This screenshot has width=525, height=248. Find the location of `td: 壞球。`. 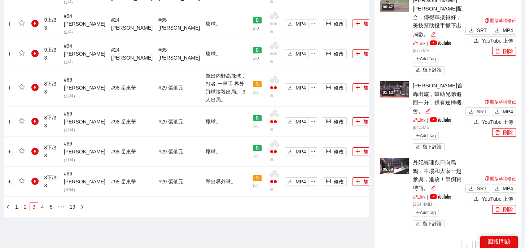

td: 壞球。 is located at coordinates (226, 122).